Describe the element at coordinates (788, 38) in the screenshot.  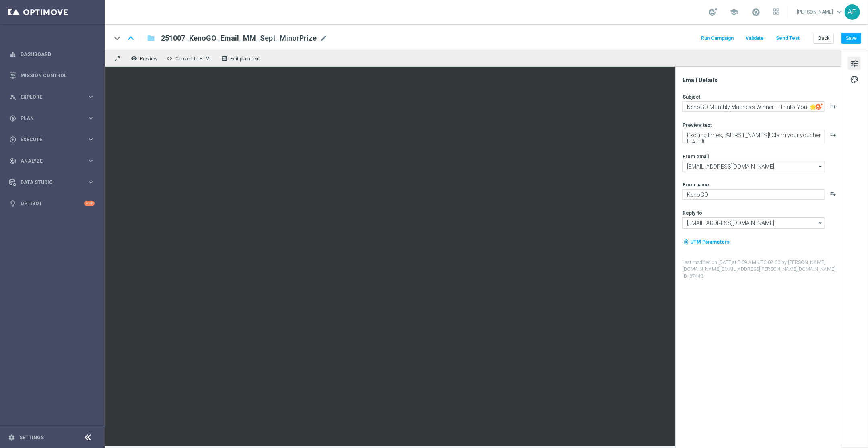
I see `button: Send Test` at that location.